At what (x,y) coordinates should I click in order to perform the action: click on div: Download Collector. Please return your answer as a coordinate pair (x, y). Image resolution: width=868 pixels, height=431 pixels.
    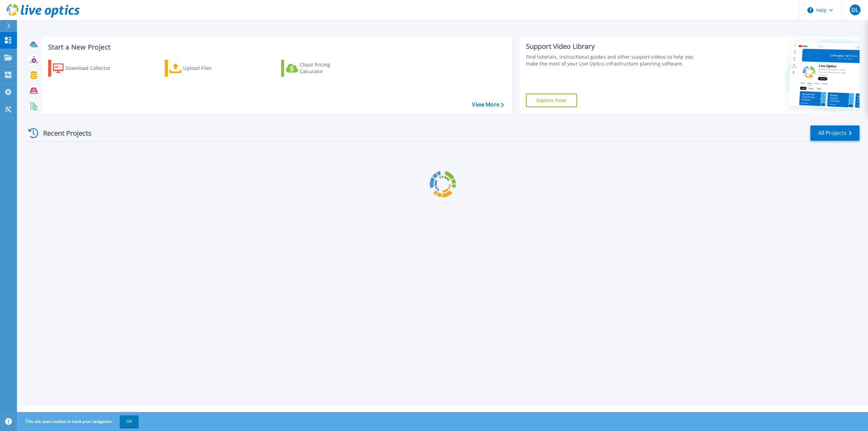
    Looking at the image, I should click on (93, 68).